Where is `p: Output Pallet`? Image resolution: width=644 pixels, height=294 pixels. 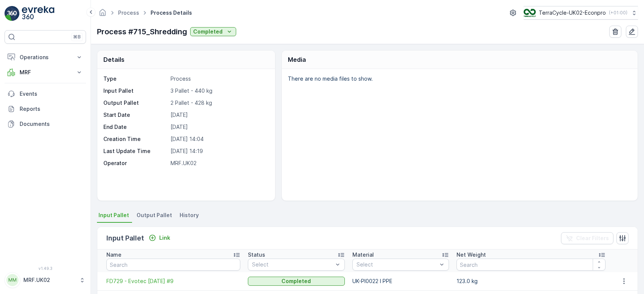
p: Output Pallet is located at coordinates (136, 103).